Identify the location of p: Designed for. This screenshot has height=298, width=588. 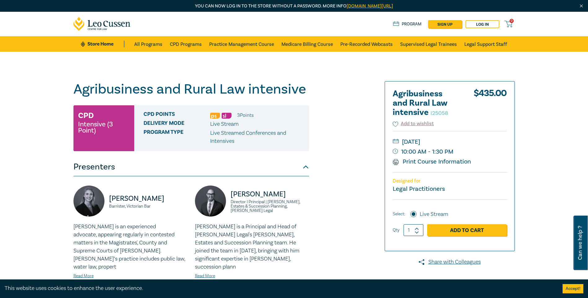
(450, 181).